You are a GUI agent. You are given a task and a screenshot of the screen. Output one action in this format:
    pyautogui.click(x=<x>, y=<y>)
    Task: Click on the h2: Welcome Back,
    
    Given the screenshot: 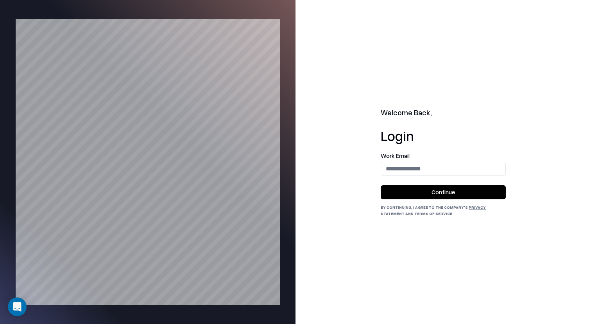 What is the action you would take?
    pyautogui.click(x=443, y=113)
    